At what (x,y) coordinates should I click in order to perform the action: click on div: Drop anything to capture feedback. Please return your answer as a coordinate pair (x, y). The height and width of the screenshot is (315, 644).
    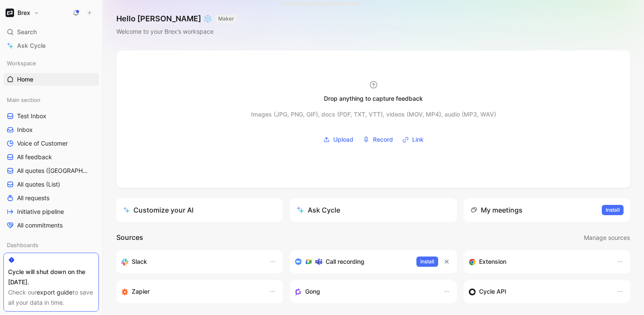
    Looking at the image, I should click on (374, 98).